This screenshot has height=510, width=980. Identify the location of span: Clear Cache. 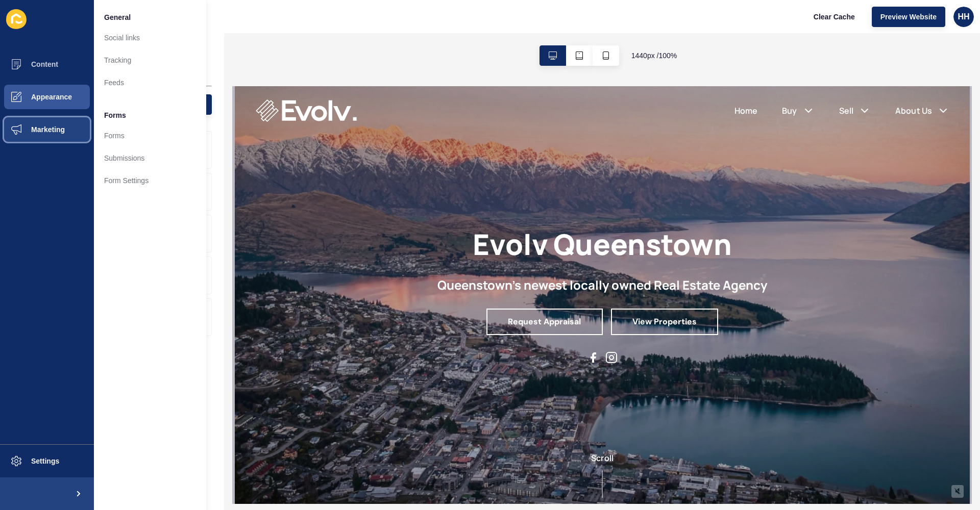
(834, 17).